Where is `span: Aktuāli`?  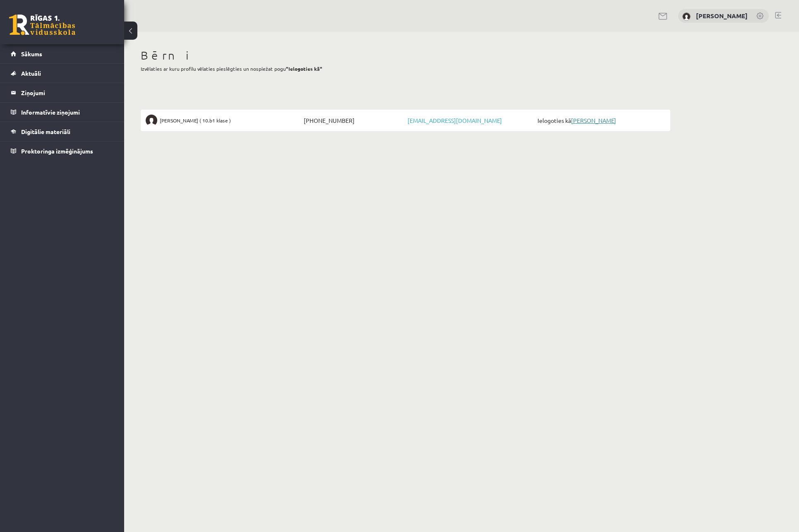
span: Aktuāli is located at coordinates (31, 73).